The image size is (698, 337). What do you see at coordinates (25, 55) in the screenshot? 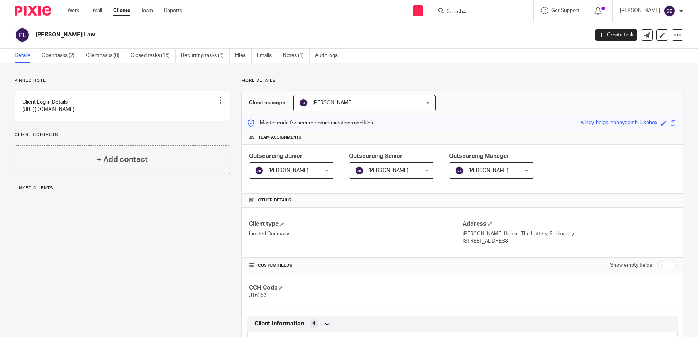
I see `a: Details` at bounding box center [25, 55].